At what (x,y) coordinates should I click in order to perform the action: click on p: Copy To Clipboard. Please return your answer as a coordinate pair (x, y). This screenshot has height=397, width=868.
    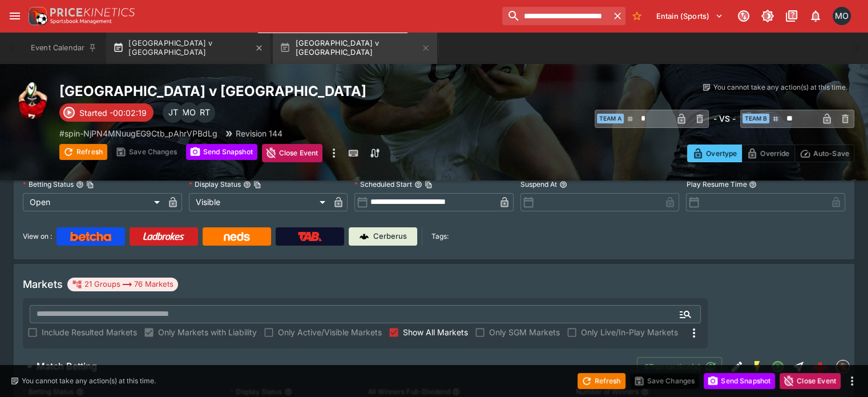
    Looking at the image, I should click on (138, 133).